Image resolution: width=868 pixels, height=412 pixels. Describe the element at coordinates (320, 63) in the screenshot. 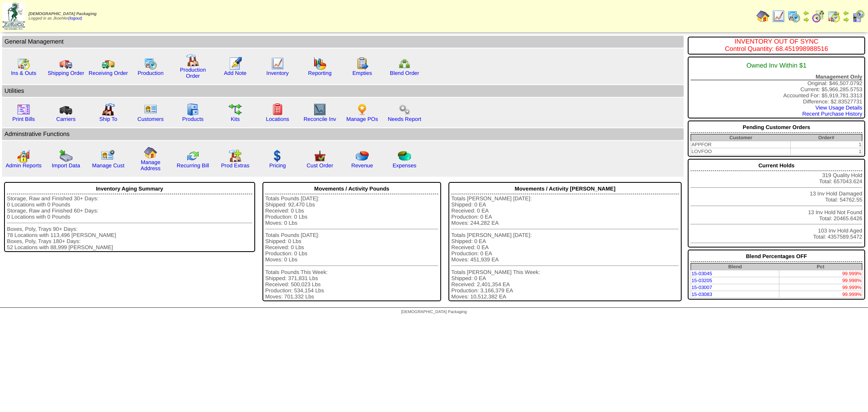

I see `img: graph.gif` at that location.